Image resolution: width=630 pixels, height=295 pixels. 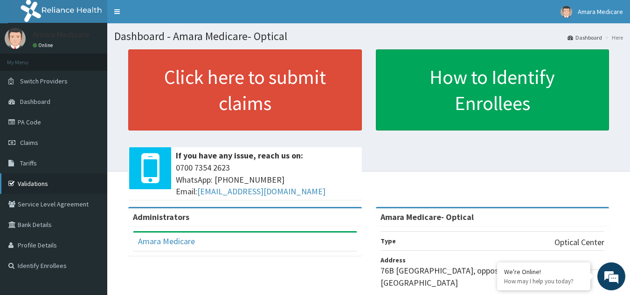 I want to click on textarea: Type your message and hit 'Enter', so click(x=91, y=212).